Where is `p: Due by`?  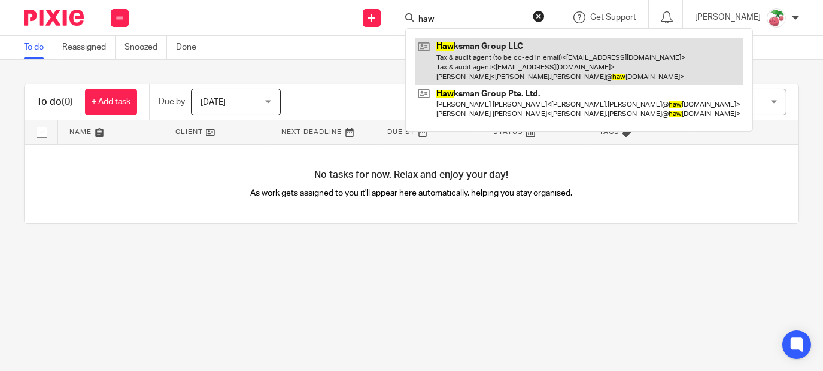
p: Due by is located at coordinates (172, 102).